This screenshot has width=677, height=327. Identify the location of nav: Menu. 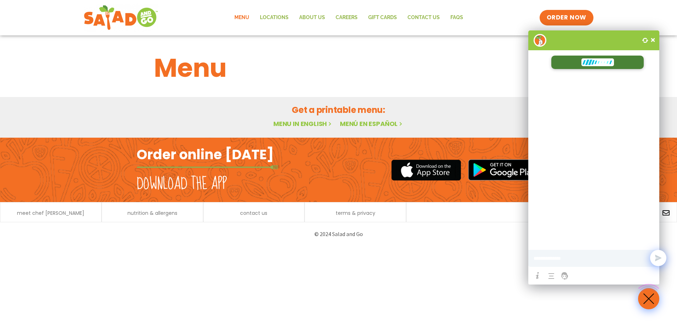
(349, 18).